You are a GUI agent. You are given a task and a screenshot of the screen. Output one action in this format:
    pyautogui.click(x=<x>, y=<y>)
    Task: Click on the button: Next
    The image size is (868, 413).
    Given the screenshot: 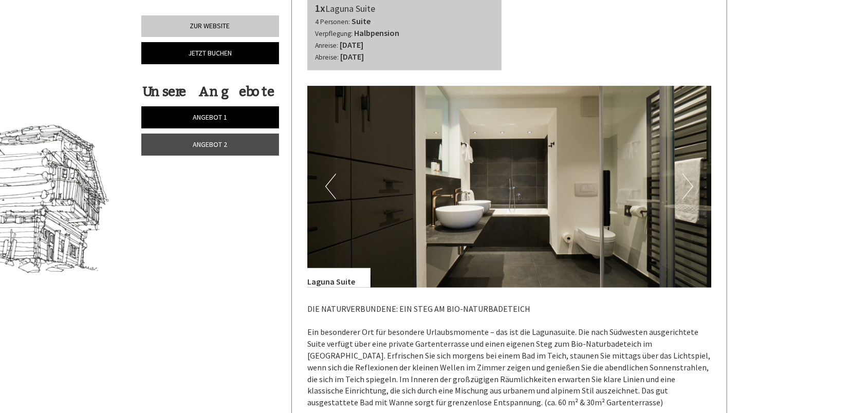 What is the action you would take?
    pyautogui.click(x=688, y=186)
    